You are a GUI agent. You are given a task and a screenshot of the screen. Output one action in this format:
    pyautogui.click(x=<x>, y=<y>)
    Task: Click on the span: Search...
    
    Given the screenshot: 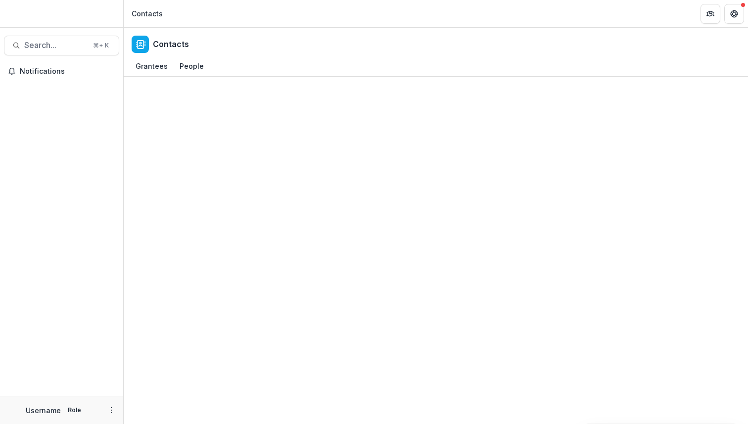 What is the action you would take?
    pyautogui.click(x=55, y=45)
    